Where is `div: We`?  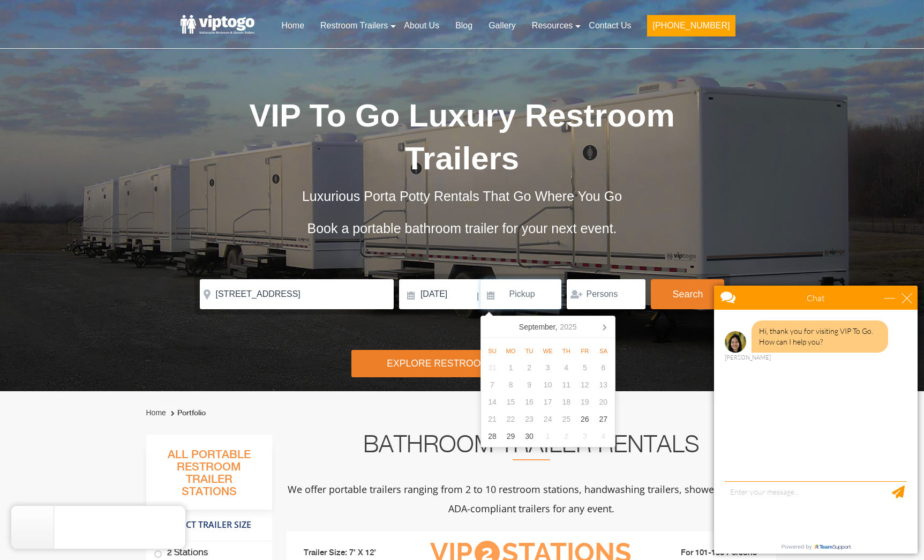
div: We is located at coordinates (548, 351).